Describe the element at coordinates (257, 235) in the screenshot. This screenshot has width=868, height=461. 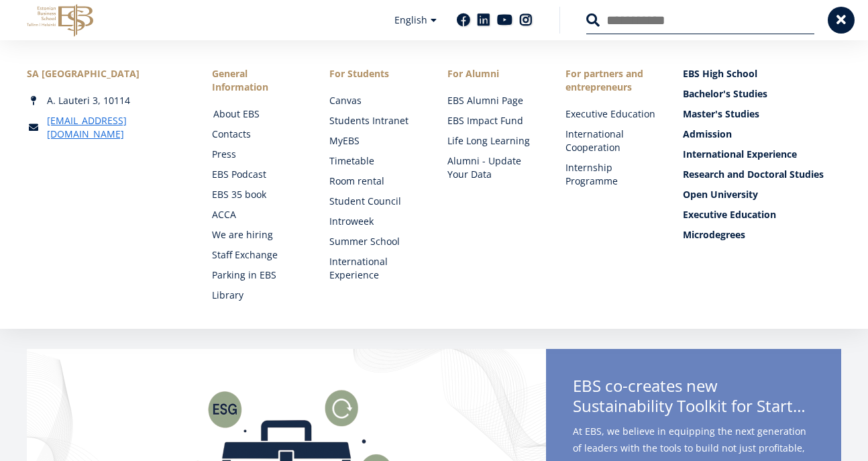
I see `a: We are hiring` at that location.